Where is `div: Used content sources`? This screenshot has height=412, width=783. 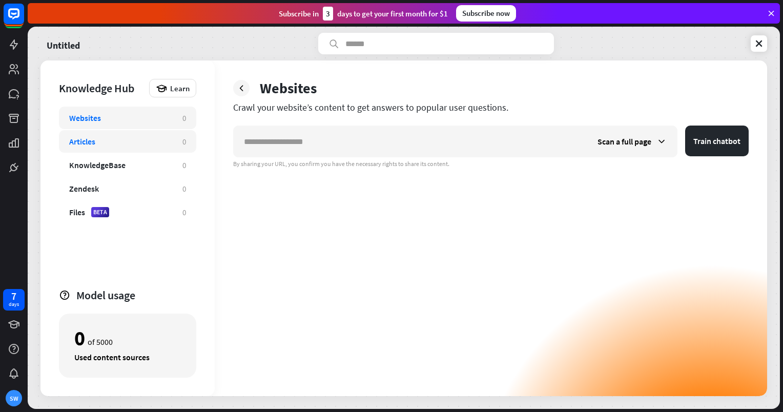
div: Used content sources is located at coordinates (128, 357).